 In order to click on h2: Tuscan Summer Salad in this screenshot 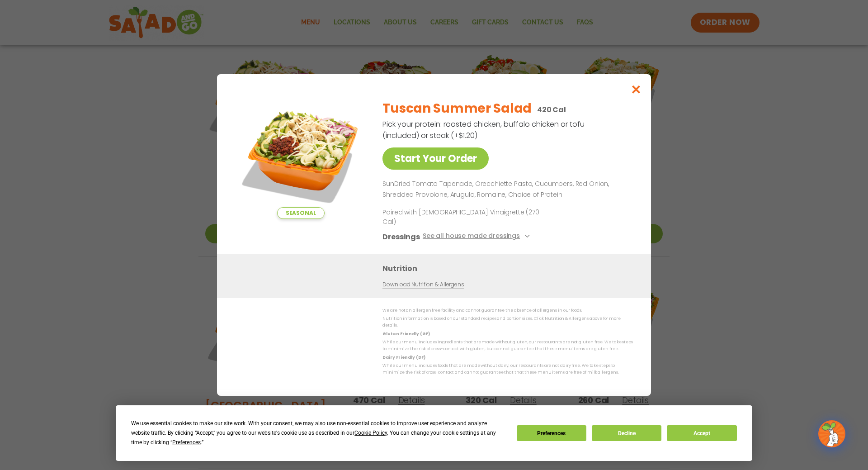, I will do `click(457, 109)`.